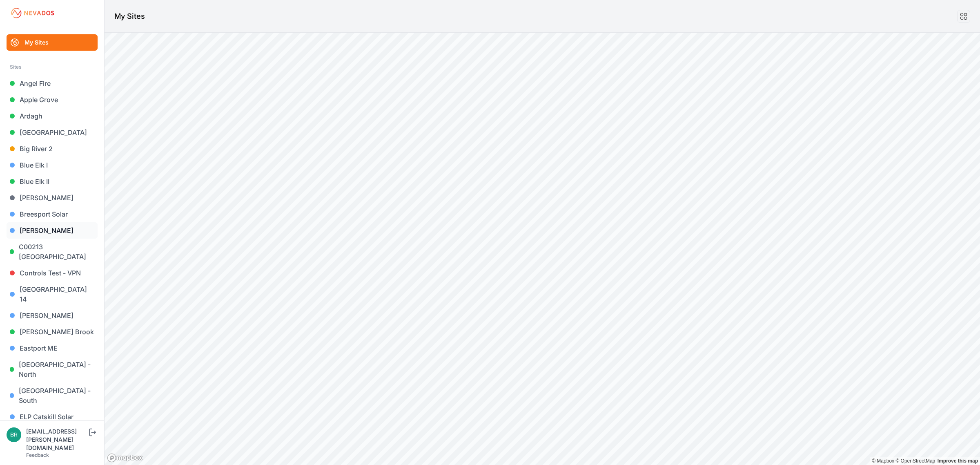  What do you see at coordinates (14, 435) in the screenshot?
I see `img: brayden.sanford@nevados.solar` at bounding box center [14, 435].